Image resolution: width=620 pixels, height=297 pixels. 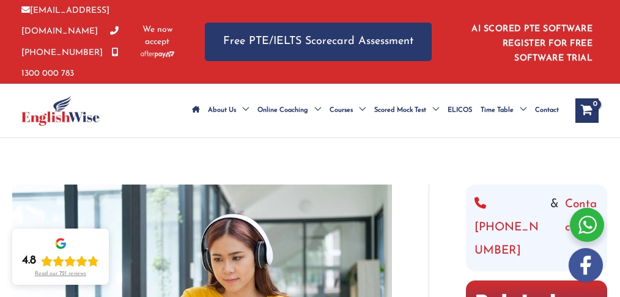 I want to click on a: Contact Us, so click(x=581, y=228).